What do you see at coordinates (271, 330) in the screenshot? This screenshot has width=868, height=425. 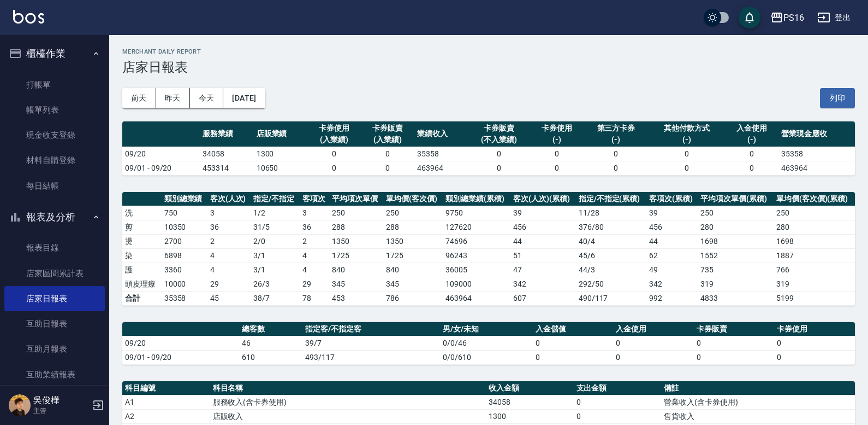 I see `th: 總客數` at bounding box center [271, 330].